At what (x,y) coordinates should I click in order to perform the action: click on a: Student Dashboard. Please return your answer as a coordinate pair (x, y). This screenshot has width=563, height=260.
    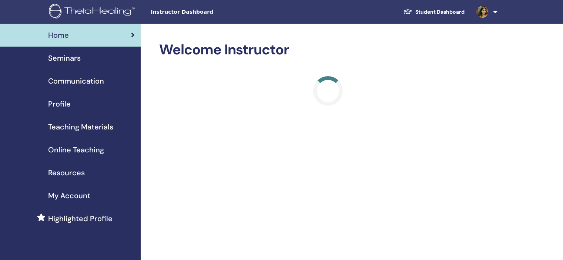
    Looking at the image, I should click on (433, 12).